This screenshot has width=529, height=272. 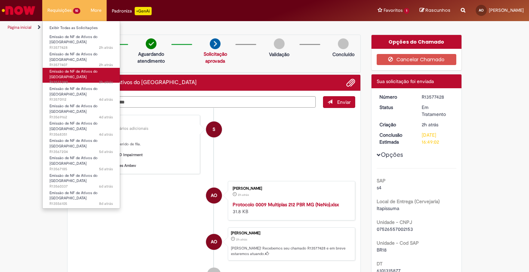 I want to click on a: Protocolo 0009 Multiplas 212 PBR MG (NeNo).xlsx, so click(x=285, y=204).